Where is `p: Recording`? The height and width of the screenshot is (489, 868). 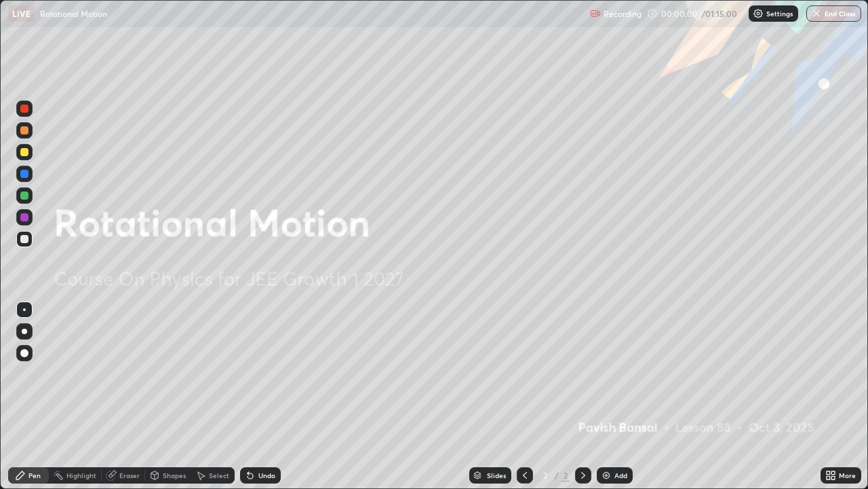 p: Recording is located at coordinates (623, 14).